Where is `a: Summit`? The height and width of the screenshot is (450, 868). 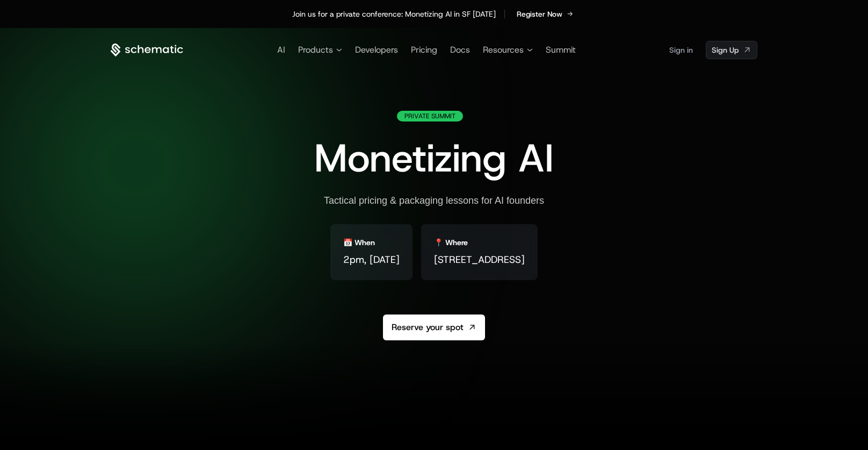
a: Summit is located at coordinates (561, 49).